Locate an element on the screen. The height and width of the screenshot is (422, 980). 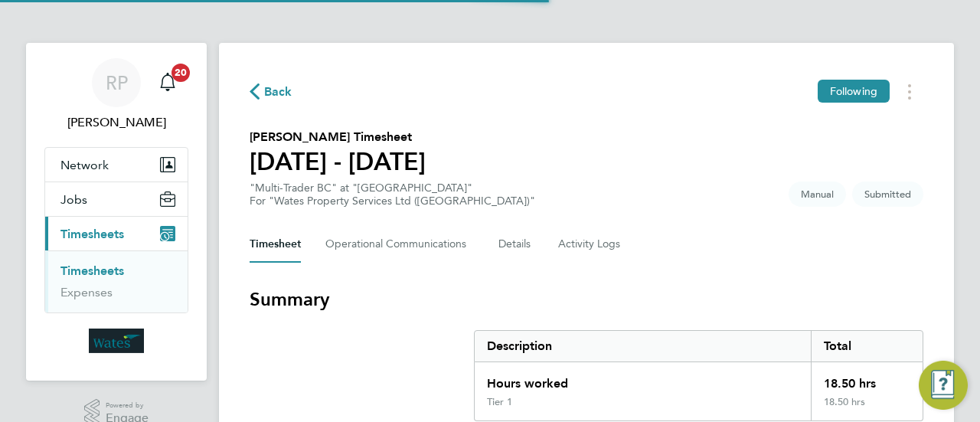
button: Timesheets Menu is located at coordinates (909, 91).